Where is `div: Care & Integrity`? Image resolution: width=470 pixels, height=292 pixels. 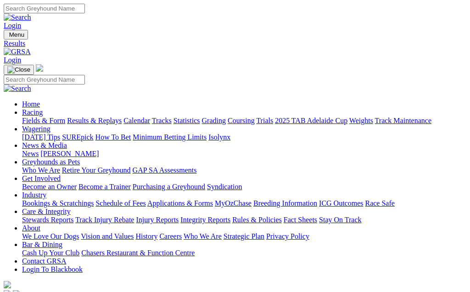 div: Care & Integrity is located at coordinates (244, 220).